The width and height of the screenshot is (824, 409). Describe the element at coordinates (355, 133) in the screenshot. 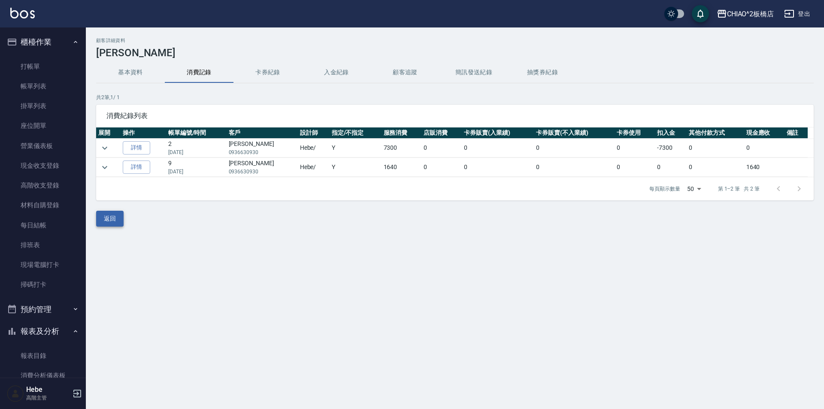

I see `th: 指定/不指定` at that location.